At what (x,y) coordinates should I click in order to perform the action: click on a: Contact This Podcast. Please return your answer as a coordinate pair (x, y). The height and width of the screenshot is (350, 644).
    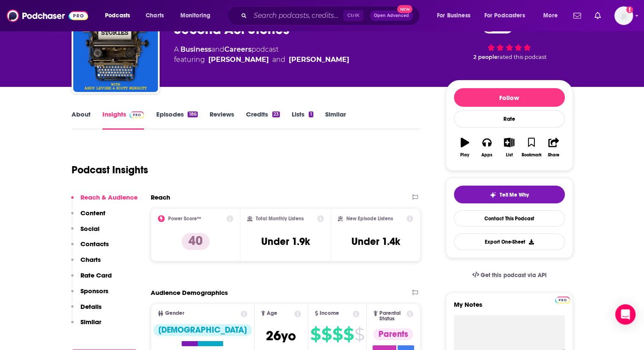
    Looking at the image, I should click on (509, 218).